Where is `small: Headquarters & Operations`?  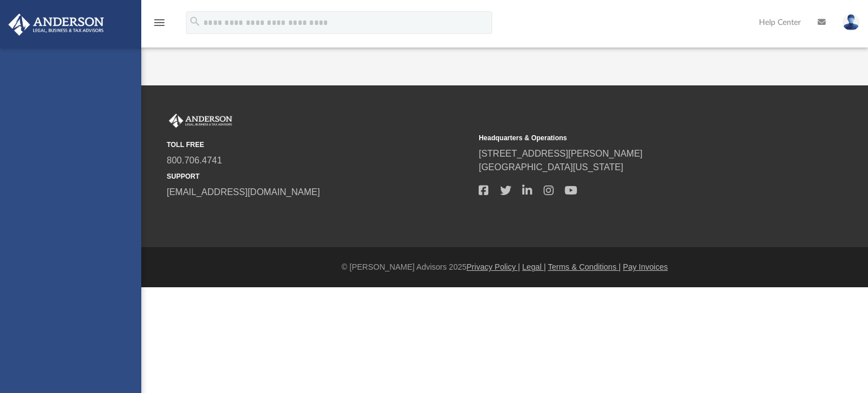
small: Headquarters & Operations is located at coordinates (631, 138).